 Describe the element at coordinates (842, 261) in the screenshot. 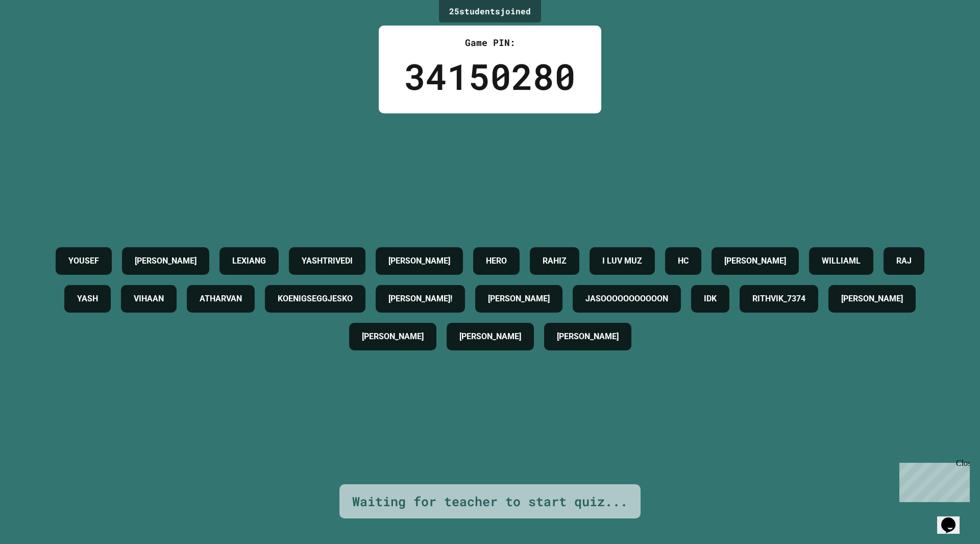

I see `h4: WILLIAML` at that location.